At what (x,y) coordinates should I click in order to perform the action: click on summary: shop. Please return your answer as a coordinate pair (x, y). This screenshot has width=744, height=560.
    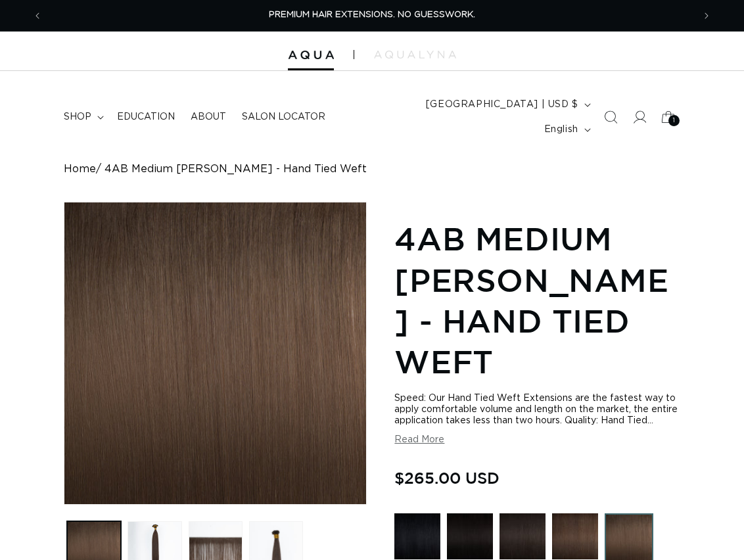
    Looking at the image, I should click on (82, 117).